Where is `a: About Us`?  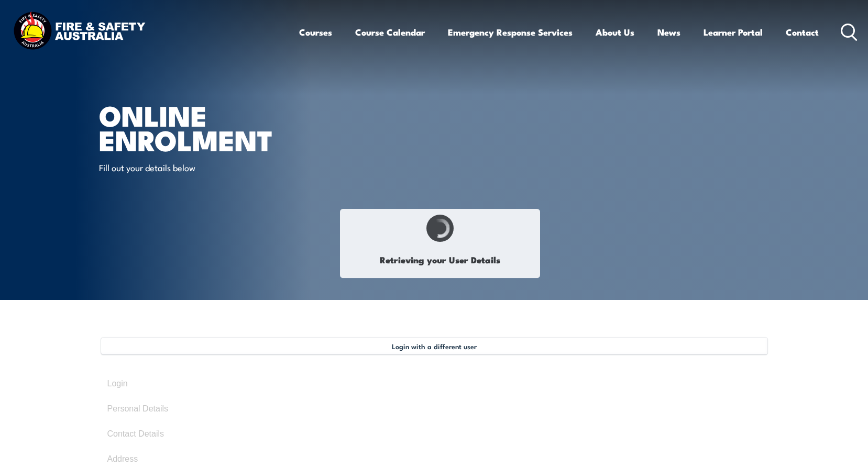 a: About Us is located at coordinates (614, 32).